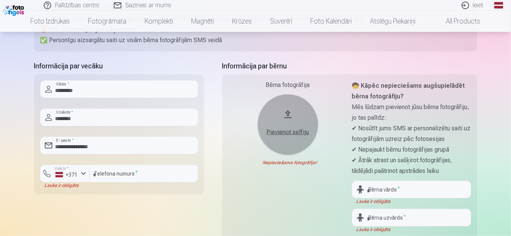  What do you see at coordinates (14, 9) in the screenshot?
I see `img: /fa1` at bounding box center [14, 9].